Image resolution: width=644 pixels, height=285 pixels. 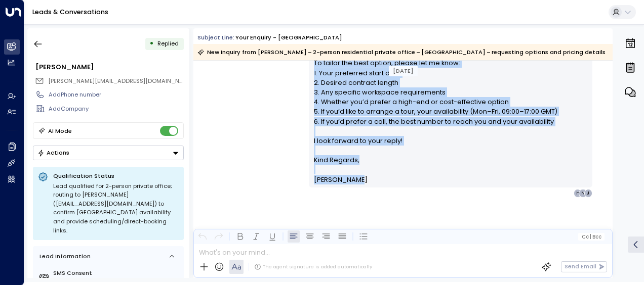 What do you see at coordinates (117, 273) in the screenshot?
I see `label: SMS Consent` at bounding box center [117, 273].